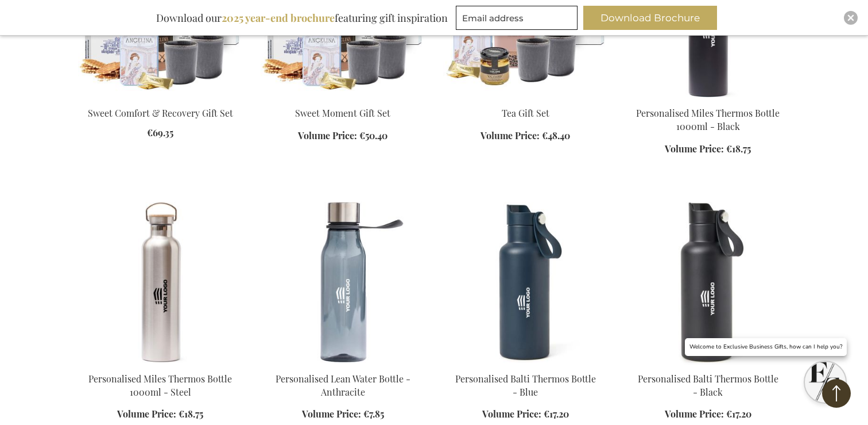 This screenshot has width=868, height=425. I want to click on a: Volume Price: €48.40, so click(526, 136).